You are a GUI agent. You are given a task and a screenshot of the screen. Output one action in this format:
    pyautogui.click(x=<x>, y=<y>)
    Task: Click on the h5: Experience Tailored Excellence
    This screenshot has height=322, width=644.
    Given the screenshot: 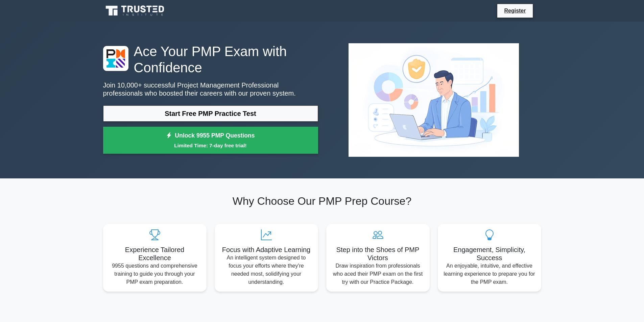 What is the action you would take?
    pyautogui.click(x=155, y=254)
    